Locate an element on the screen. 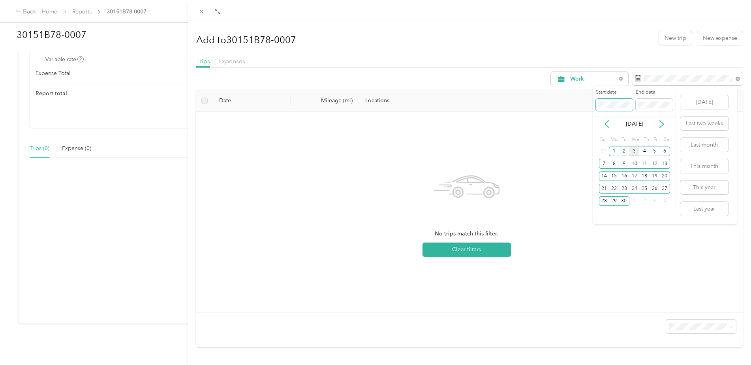 Image resolution: width=751 pixels, height=365 pixels. div: 15 is located at coordinates (614, 176).